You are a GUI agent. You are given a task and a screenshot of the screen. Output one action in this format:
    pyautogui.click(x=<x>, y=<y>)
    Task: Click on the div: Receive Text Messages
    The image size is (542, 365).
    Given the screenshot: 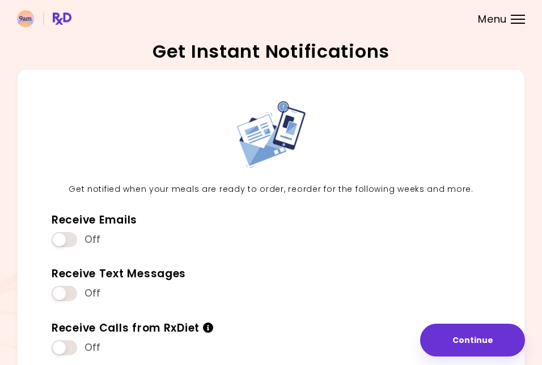 What is the action you would take?
    pyautogui.click(x=118, y=274)
    